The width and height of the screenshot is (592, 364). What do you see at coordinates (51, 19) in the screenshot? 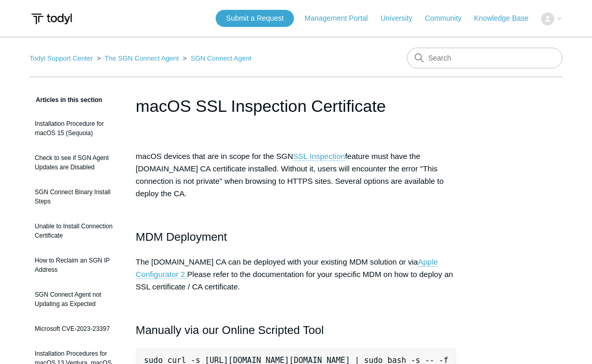
I see `img: Todyl Support Center Help Center home page` at bounding box center [51, 19].